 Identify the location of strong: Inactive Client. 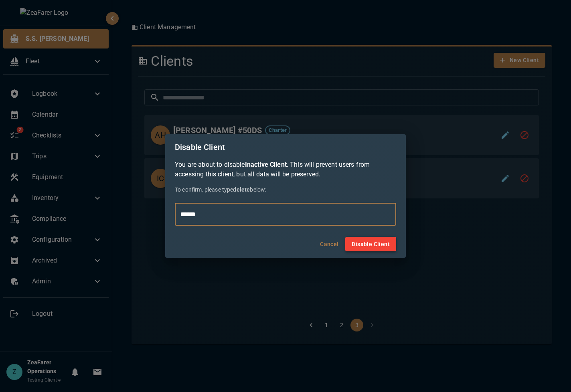
(266, 164).